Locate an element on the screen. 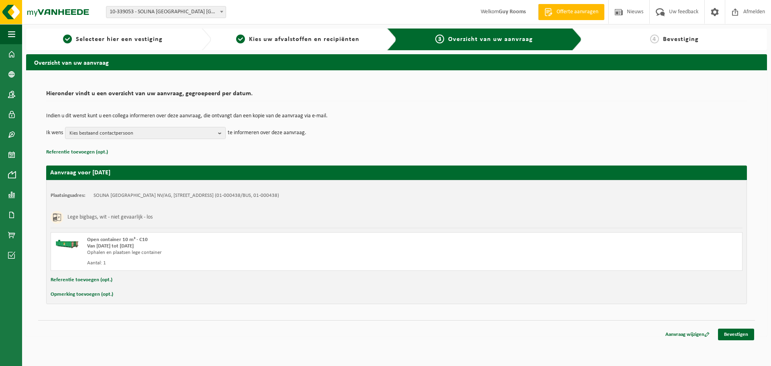 The height and width of the screenshot is (366, 771). span: 3 is located at coordinates (440, 39).